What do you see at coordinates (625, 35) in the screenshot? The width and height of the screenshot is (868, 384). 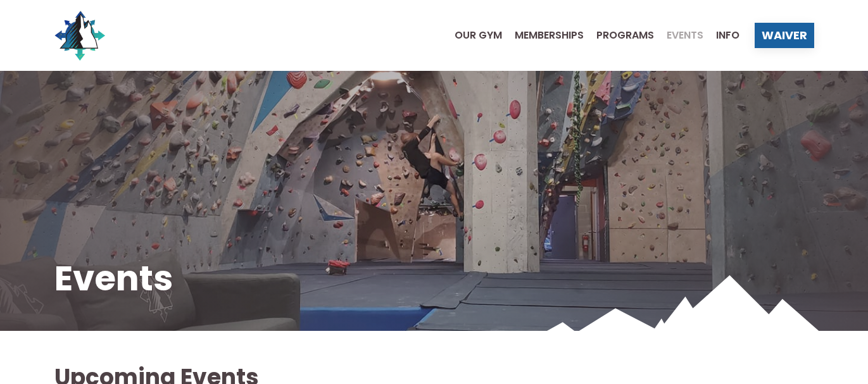 I see `span: Programs` at bounding box center [625, 35].